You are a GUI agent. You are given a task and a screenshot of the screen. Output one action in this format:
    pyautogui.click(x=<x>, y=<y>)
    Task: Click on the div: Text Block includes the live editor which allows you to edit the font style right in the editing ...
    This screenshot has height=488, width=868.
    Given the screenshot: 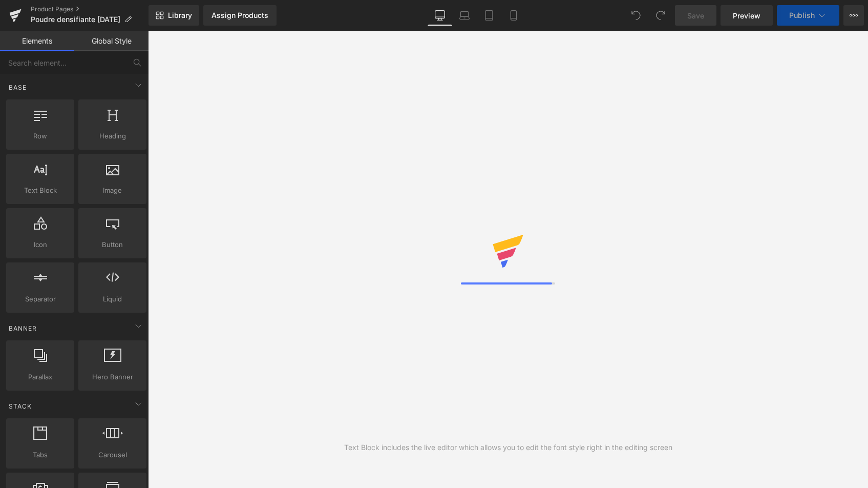 What is the action you would take?
    pyautogui.click(x=508, y=447)
    